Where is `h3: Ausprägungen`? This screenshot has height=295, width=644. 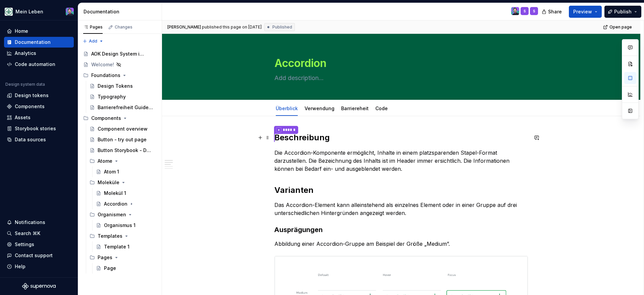 h3: Ausprägungen is located at coordinates (401, 230).